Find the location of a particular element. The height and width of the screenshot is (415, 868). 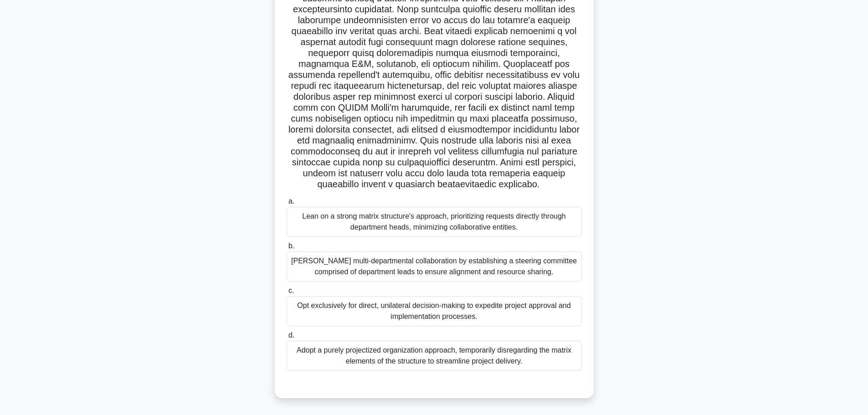

span: d. is located at coordinates (291, 335).